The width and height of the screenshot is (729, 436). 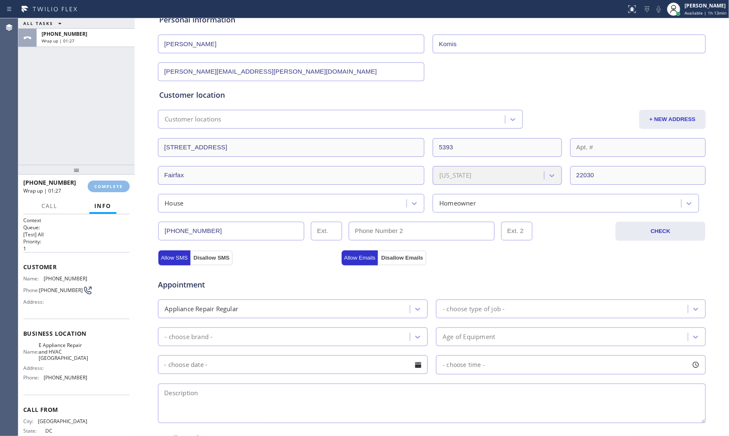 I want to click on button: Allow Emails, so click(x=360, y=258).